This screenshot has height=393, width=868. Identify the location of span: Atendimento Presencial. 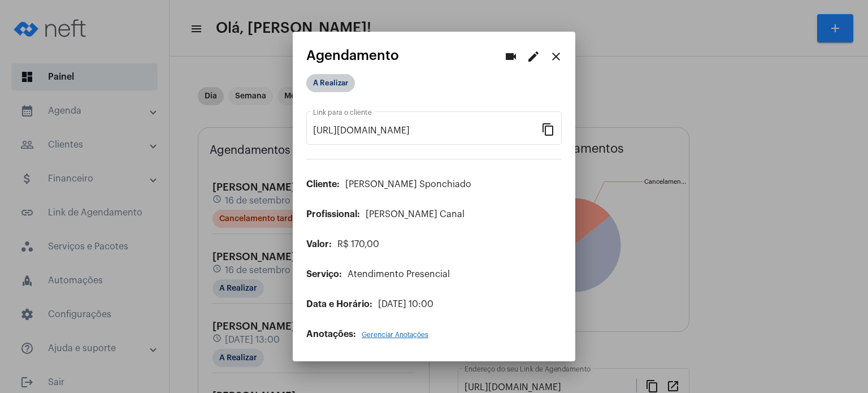
(399, 274).